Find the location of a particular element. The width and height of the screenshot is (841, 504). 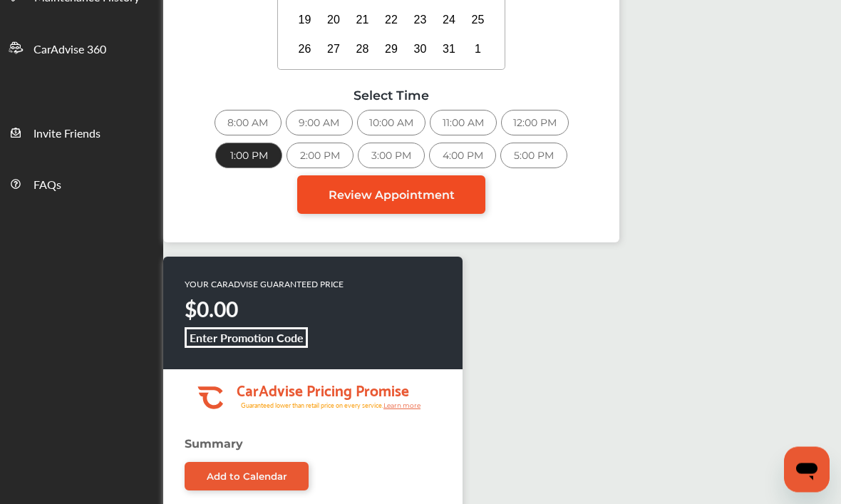

div: Select Time is located at coordinates (391, 96).